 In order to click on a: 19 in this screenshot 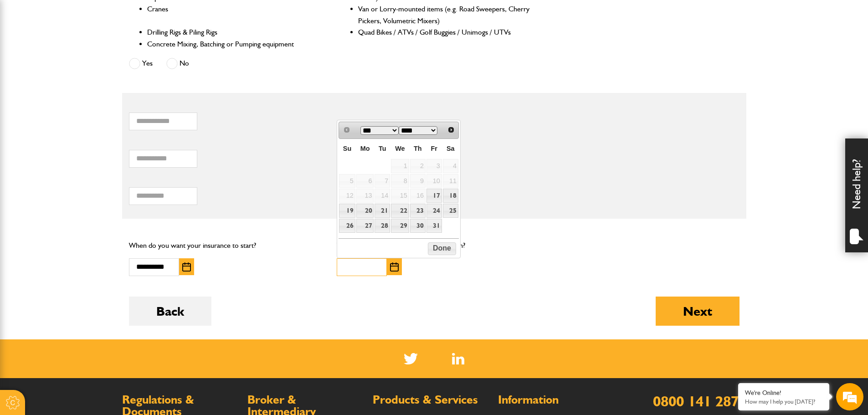, I will do `click(347, 210)`.